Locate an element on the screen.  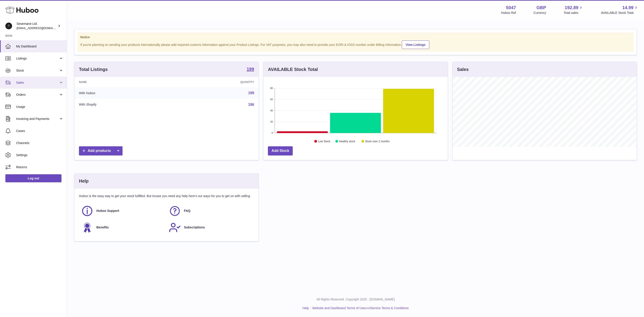
li: and is located at coordinates (359, 308).